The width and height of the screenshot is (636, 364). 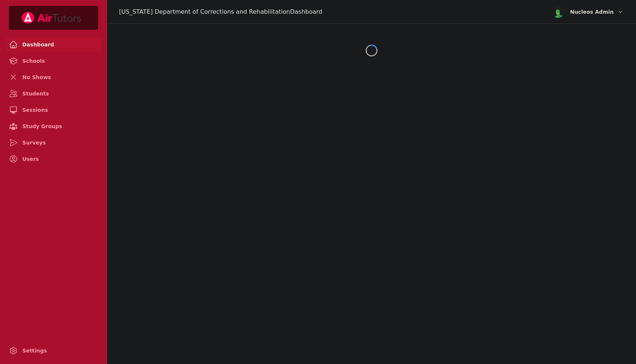 What do you see at coordinates (53, 110) in the screenshot?
I see `a: Sessions` at bounding box center [53, 110].